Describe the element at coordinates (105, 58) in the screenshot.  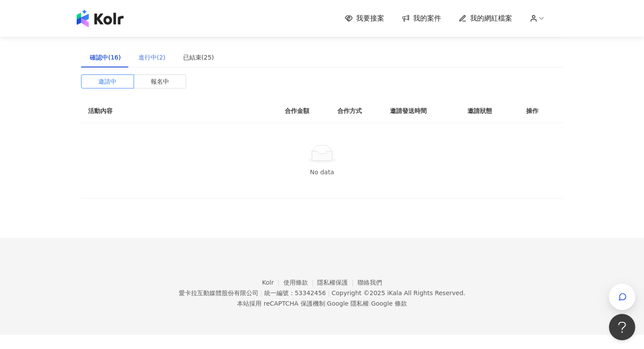
I see `div: 確認中(16)` at that location.